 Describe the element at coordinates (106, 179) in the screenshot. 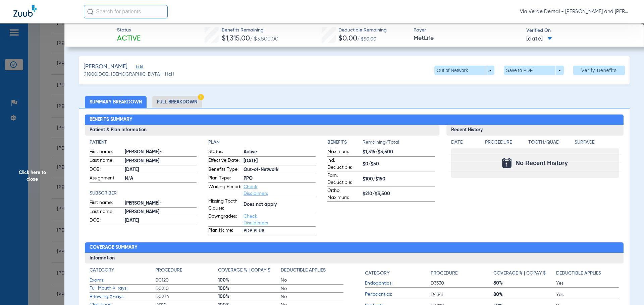

I see `span: Assignment:` at that location.